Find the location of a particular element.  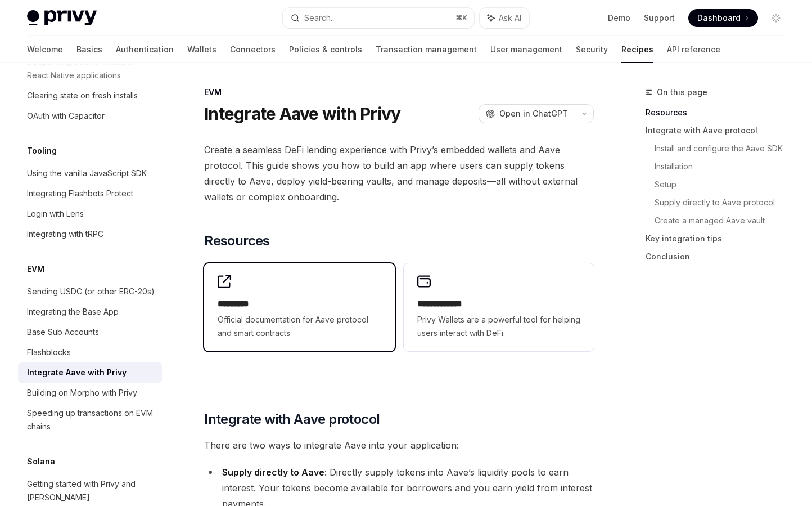

a: Conclusion is located at coordinates (720, 257).